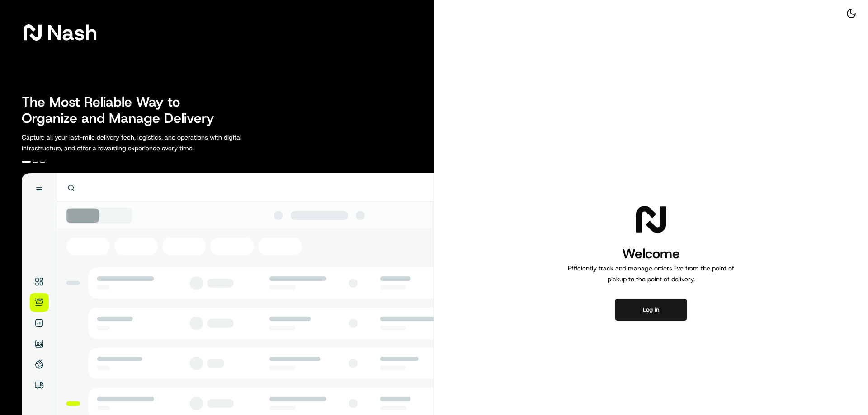 Image resolution: width=868 pixels, height=415 pixels. What do you see at coordinates (72, 33) in the screenshot?
I see `span: Nash` at bounding box center [72, 33].